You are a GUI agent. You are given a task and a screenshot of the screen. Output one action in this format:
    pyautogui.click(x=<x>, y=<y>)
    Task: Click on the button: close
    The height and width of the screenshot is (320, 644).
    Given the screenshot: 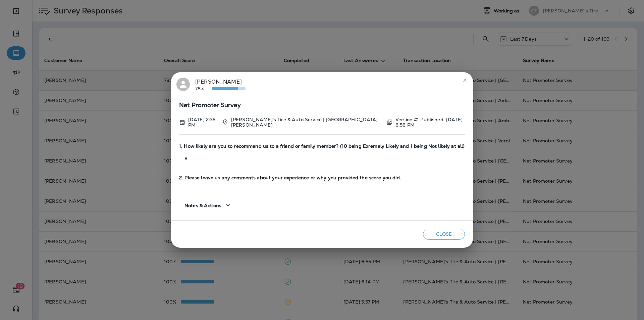 What is the action you would take?
    pyautogui.click(x=465, y=80)
    